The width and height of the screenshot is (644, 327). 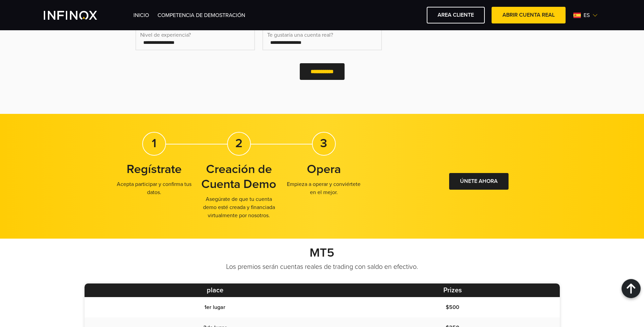 I want to click on strong: 1, so click(x=154, y=143).